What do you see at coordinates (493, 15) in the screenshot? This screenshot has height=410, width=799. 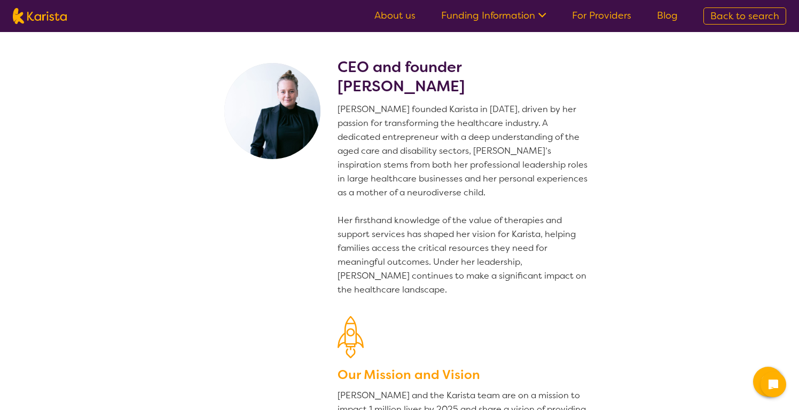 I see `a: Funding Information` at bounding box center [493, 15].